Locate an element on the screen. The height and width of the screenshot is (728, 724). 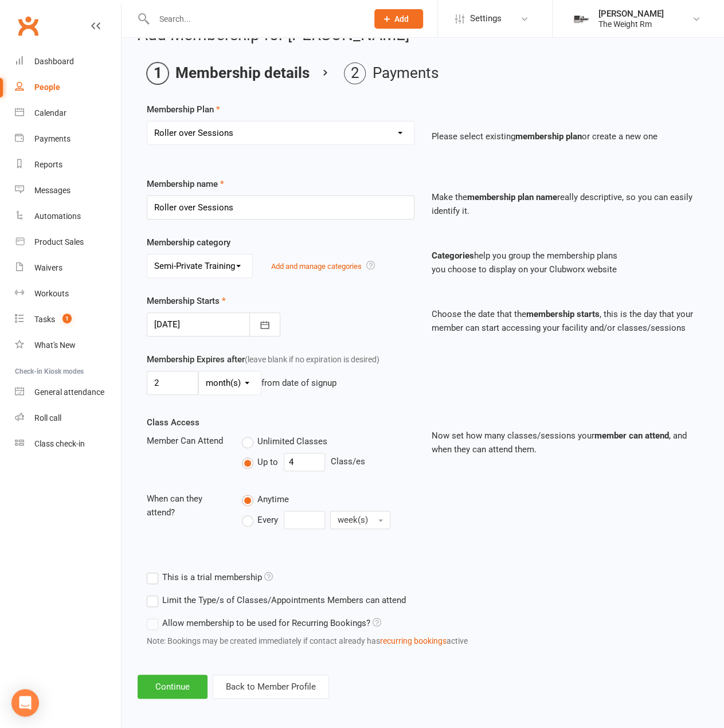
div: Automations is located at coordinates (58, 216).